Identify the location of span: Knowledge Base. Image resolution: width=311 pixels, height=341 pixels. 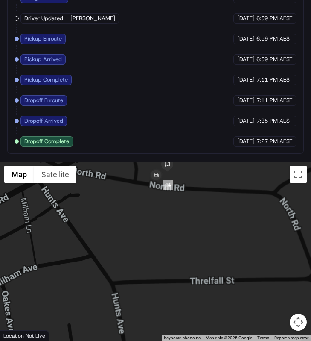
(41, 128).